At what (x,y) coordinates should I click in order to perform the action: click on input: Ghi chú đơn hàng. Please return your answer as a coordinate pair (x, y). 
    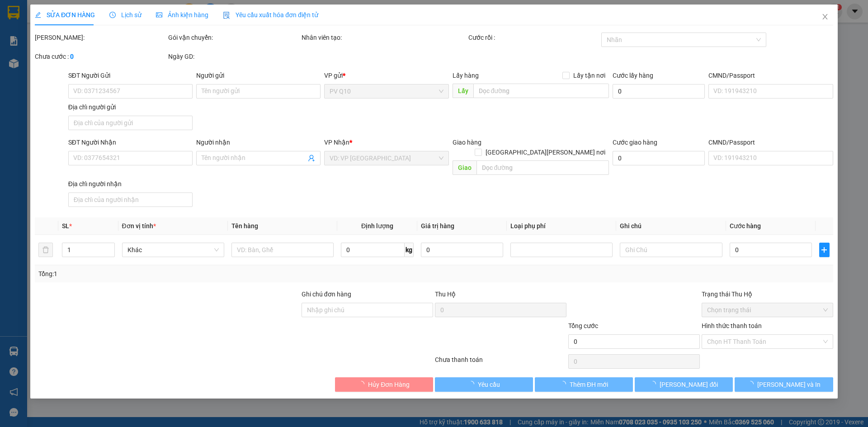
    Looking at the image, I should click on (367, 310).